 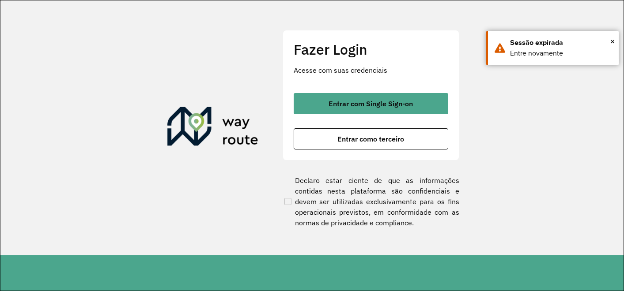 I want to click on h2: Fazer Login, so click(x=371, y=49).